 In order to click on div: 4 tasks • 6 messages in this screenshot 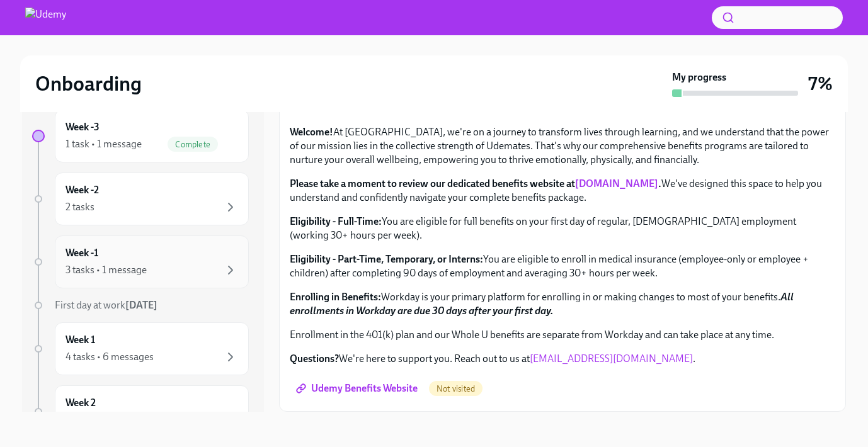, I will do `click(110, 357)`.